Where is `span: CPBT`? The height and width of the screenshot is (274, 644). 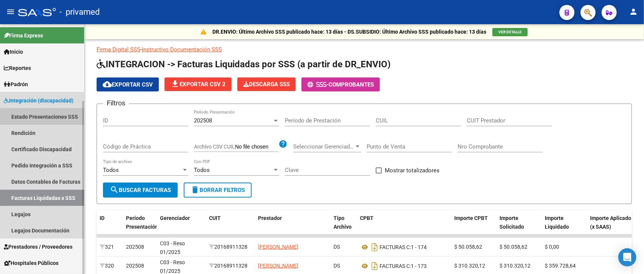
span: CPBT is located at coordinates (367, 218).